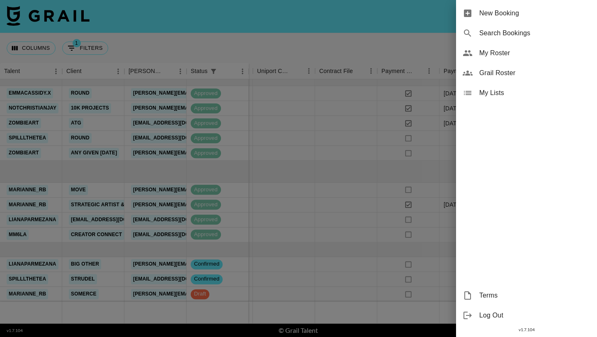 This screenshot has width=597, height=337. Describe the element at coordinates (535, 13) in the screenshot. I see `span: New Booking` at that location.